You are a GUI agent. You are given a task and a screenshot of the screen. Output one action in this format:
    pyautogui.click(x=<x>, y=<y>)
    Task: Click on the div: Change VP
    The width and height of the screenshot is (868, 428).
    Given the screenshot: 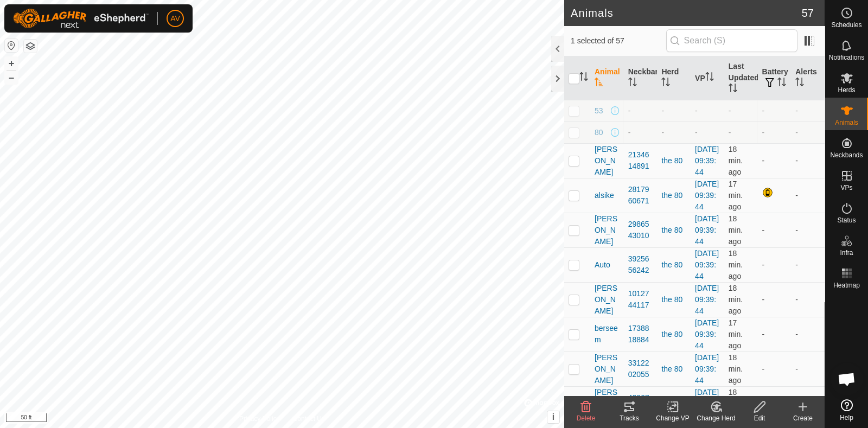 What is the action you would take?
    pyautogui.click(x=673, y=418)
    